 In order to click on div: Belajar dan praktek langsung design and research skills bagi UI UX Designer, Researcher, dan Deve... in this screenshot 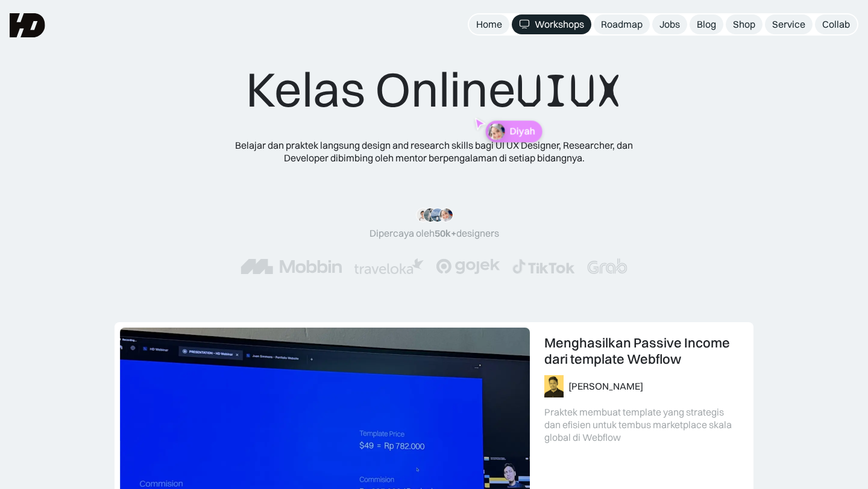, I will do `click(434, 152)`.